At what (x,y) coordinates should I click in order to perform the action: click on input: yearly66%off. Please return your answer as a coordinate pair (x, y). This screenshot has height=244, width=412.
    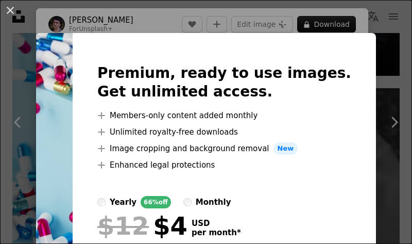
    Looking at the image, I should click on (101, 202).